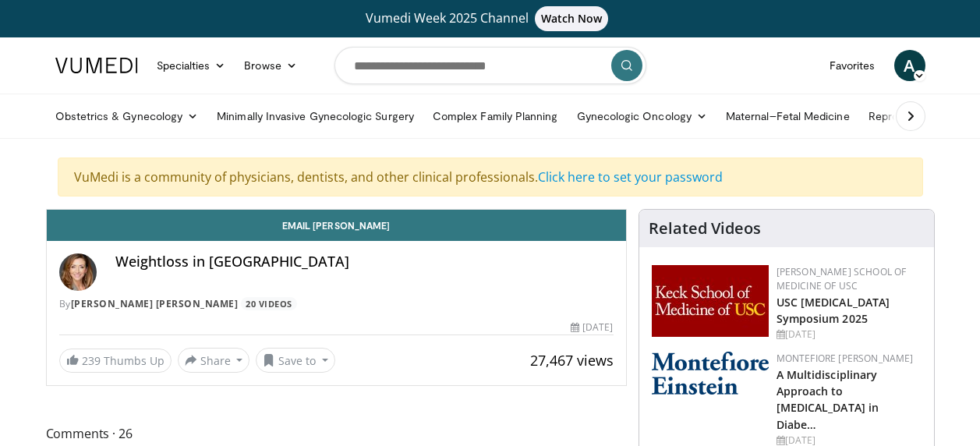  I want to click on a: 20 Videos, so click(269, 303).